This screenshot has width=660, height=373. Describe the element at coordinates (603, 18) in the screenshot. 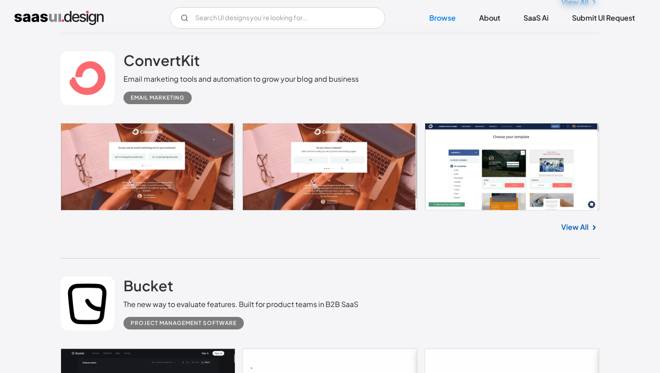

I see `a: Submit UI Request` at that location.